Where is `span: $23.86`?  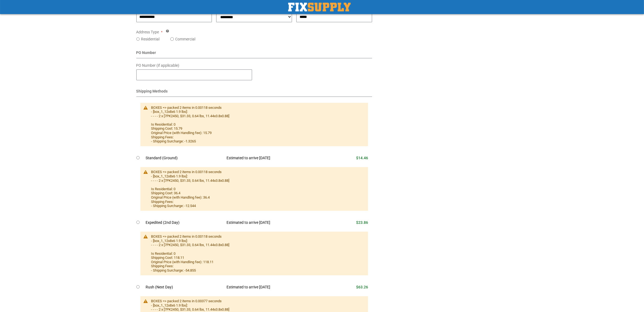 span: $23.86 is located at coordinates (362, 223).